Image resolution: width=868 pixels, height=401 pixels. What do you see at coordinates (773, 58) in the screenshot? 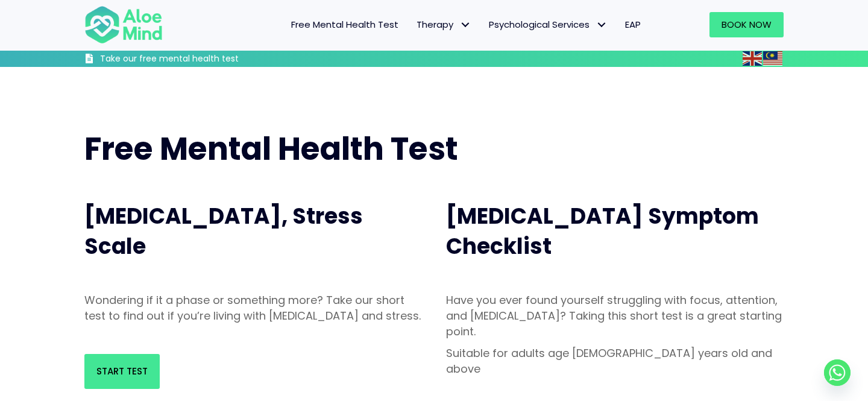
I see `img: ms` at bounding box center [773, 58].